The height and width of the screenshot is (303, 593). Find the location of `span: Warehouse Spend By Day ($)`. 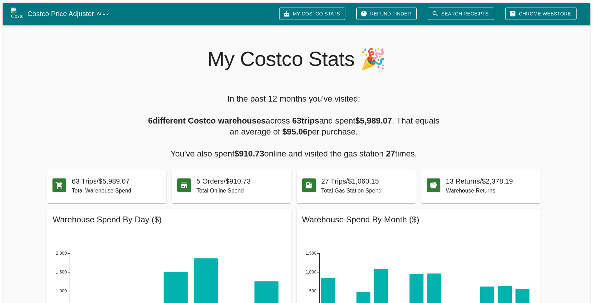

span: Warehouse Spend By Day ($) is located at coordinates (169, 220).